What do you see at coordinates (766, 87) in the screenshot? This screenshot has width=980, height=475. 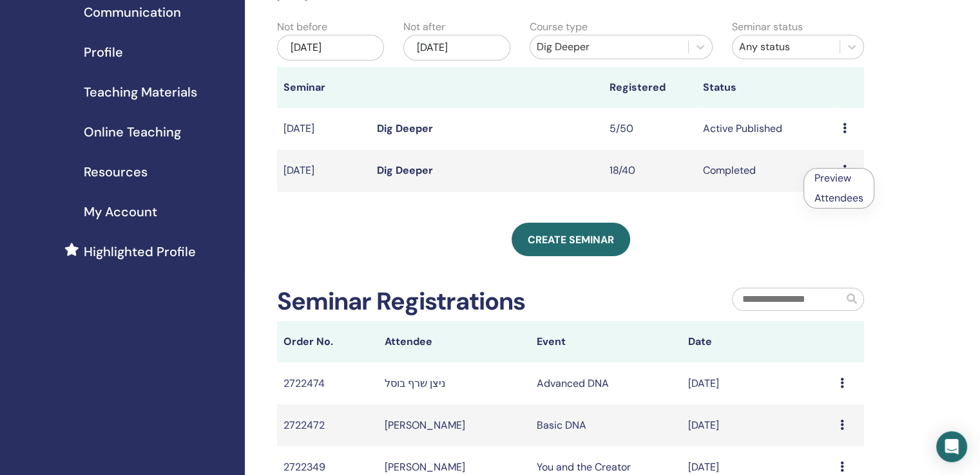 I see `th: Status` at bounding box center [766, 87].